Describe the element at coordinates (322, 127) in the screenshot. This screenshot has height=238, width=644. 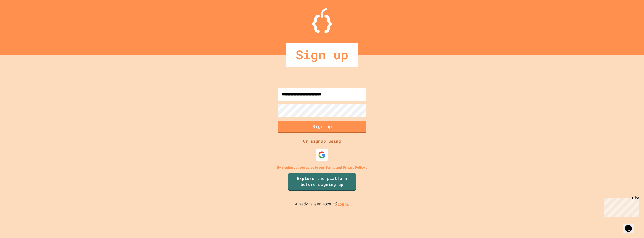
I see `button: Sign up` at that location.